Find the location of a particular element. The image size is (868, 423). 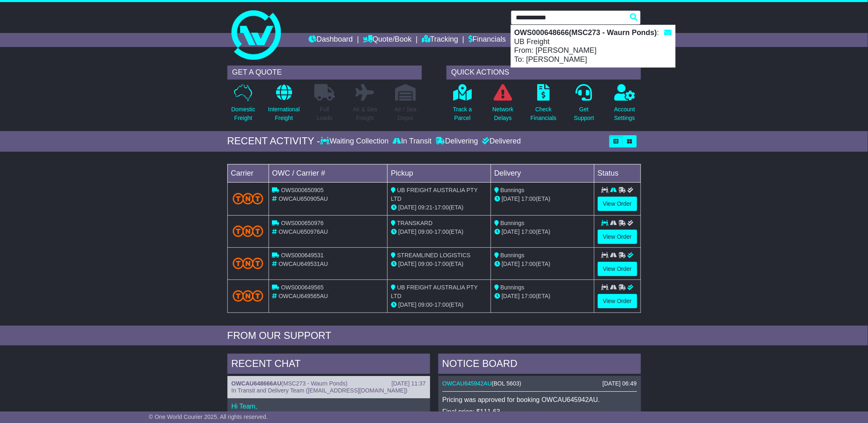

span: BOL 5603 is located at coordinates (506, 383).